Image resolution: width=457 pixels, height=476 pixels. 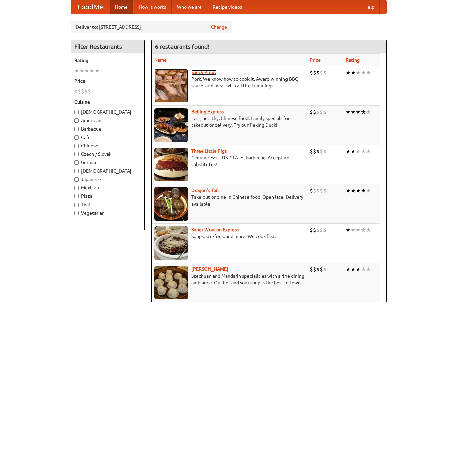 What do you see at coordinates (108, 81) in the screenshot?
I see `h5: Price` at bounding box center [108, 81].